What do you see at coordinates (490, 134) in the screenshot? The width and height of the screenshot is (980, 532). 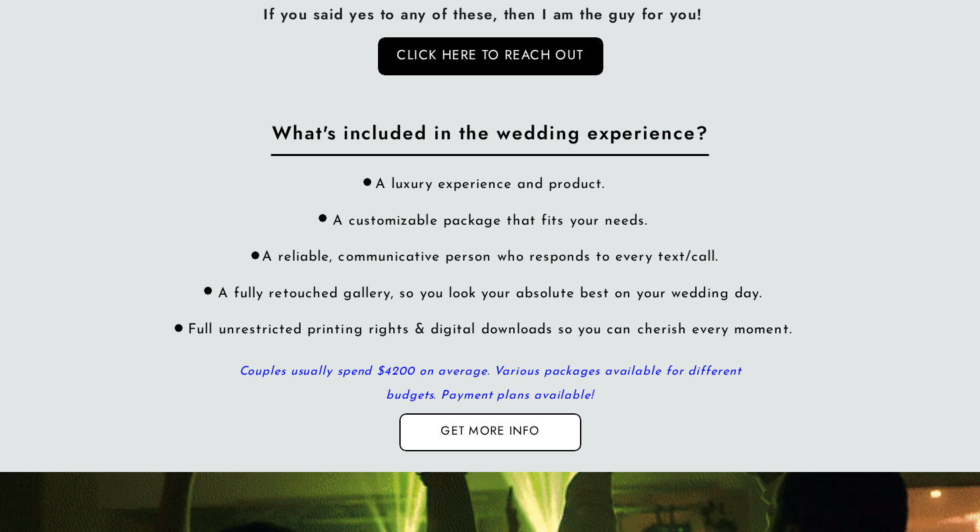 I see `h2: What's included in the wedding experience?` at bounding box center [490, 134].